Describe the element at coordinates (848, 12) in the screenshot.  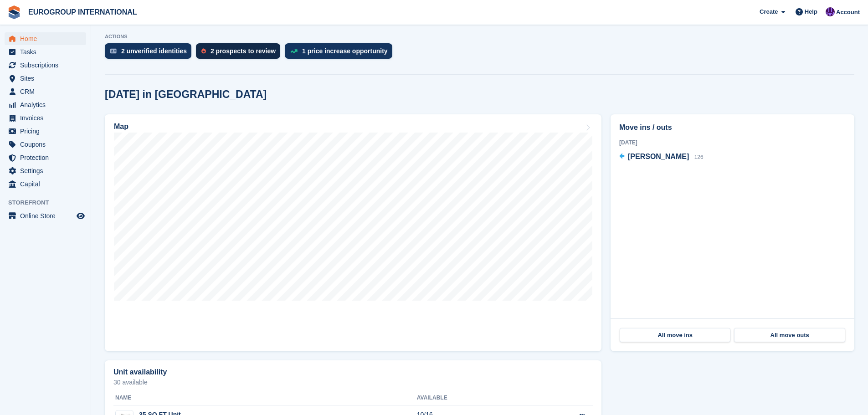
I see `span: Account` at that location.